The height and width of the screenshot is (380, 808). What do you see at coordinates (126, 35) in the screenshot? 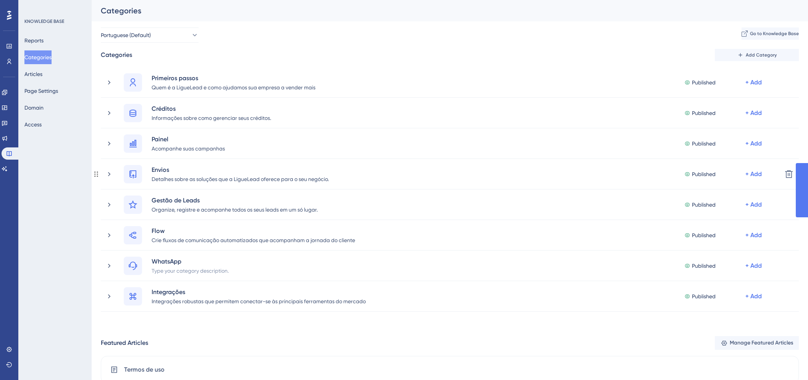
I see `span: Portuguese (Default)` at bounding box center [126, 35].